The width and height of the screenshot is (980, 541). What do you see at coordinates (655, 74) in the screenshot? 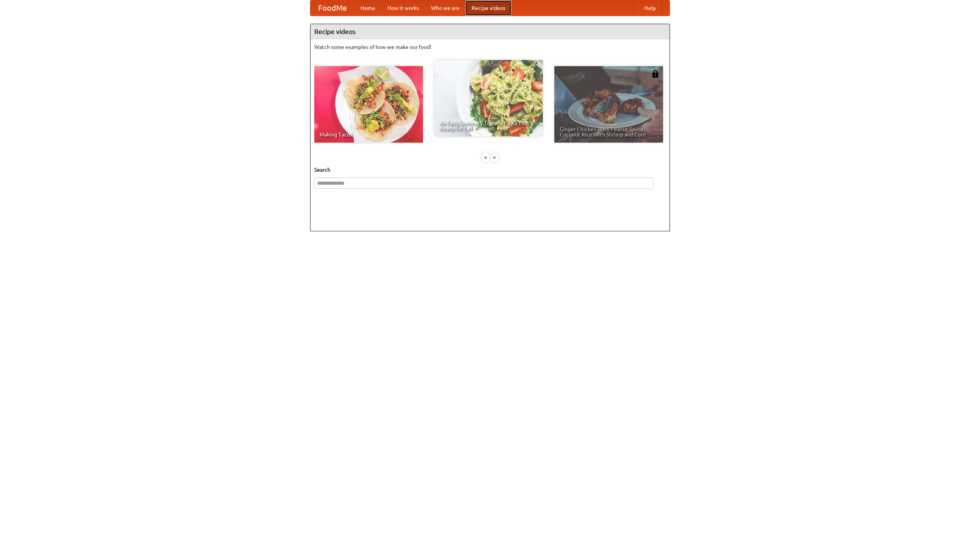
I see `img: 483408.png` at bounding box center [655, 74].